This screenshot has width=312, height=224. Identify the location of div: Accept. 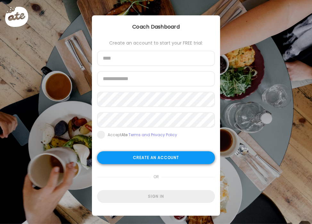
(142, 135).